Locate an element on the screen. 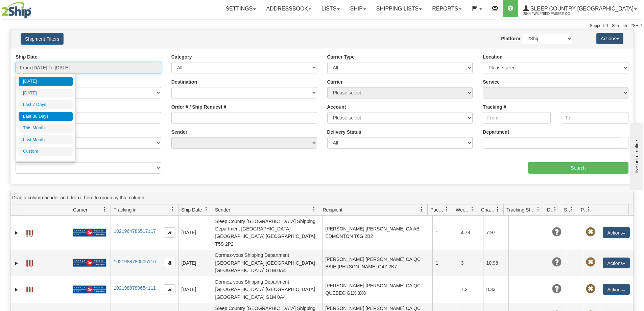 The height and width of the screenshot is (311, 644). img: logo2044.jpg is located at coordinates (17, 10).